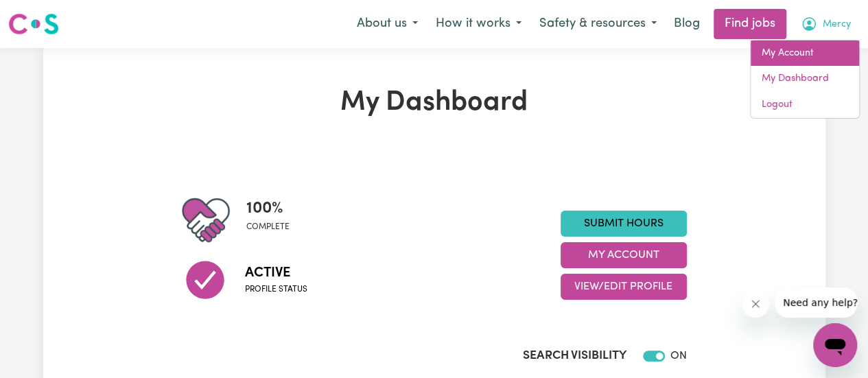 This screenshot has width=868, height=378. Describe the element at coordinates (33, 24) in the screenshot. I see `img: Careseekers logo` at that location.